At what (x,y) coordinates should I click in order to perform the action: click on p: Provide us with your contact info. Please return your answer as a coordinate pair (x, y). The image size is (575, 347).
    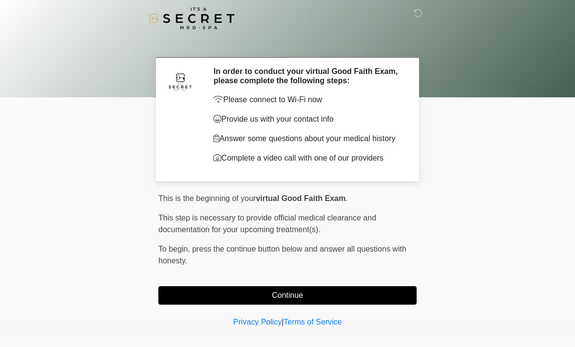
    Looking at the image, I should click on (307, 119).